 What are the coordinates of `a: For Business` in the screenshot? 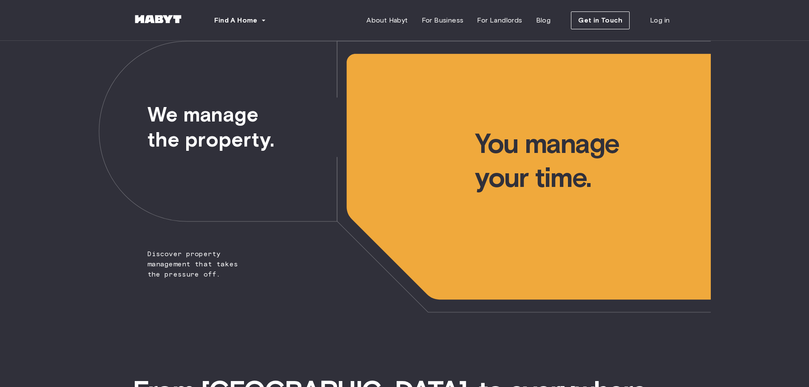 It's located at (442, 20).